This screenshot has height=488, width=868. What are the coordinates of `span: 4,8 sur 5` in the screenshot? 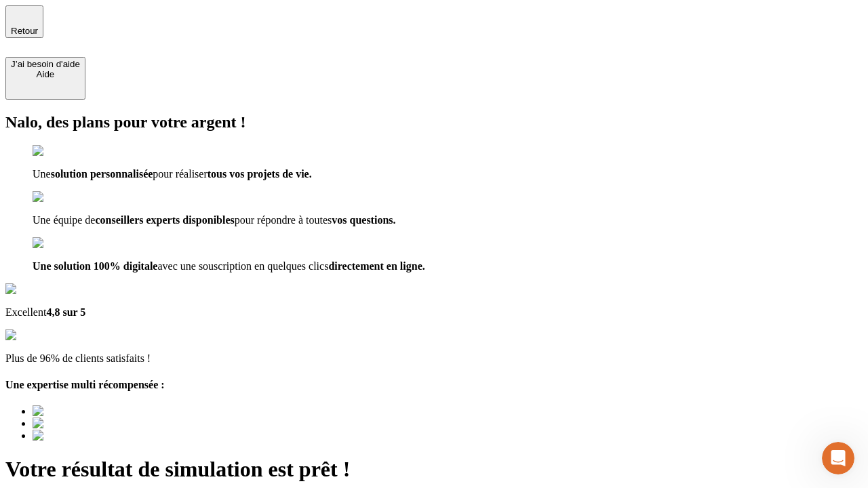 It's located at (66, 312).